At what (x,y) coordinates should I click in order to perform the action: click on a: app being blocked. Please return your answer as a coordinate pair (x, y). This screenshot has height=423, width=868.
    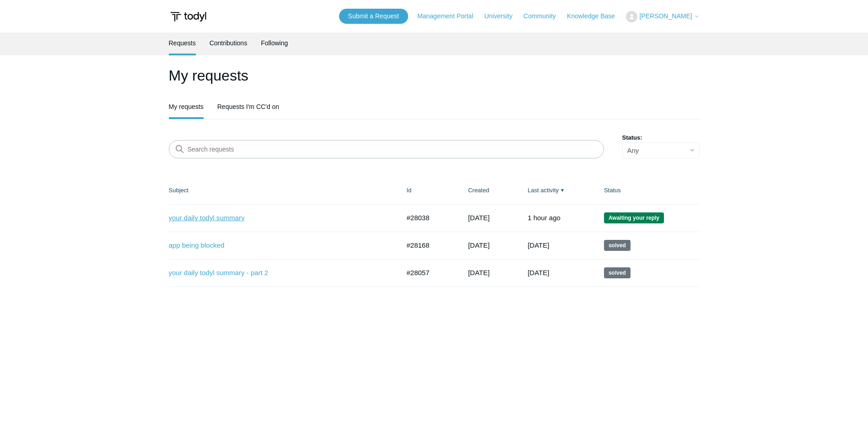
    Looking at the image, I should click on (277, 245).